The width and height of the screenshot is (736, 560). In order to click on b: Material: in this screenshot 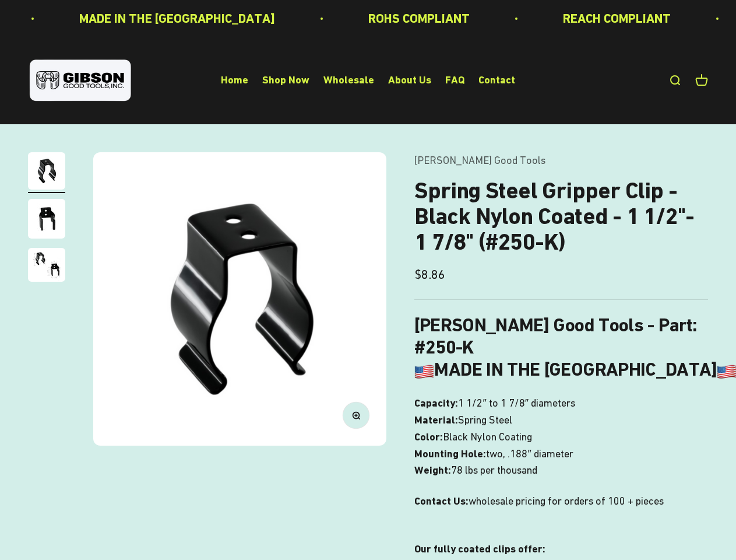, I will do `click(436, 419)`.